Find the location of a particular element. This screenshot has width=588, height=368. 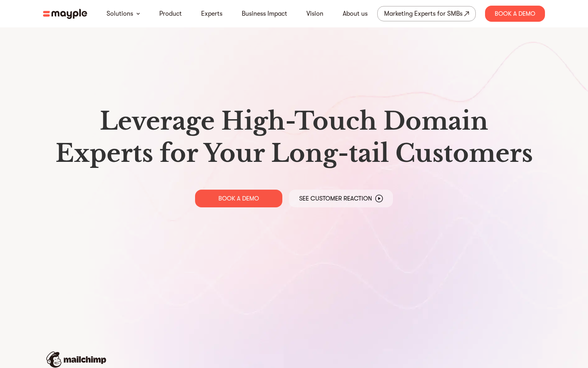

div: Book A Demo is located at coordinates (515, 14).